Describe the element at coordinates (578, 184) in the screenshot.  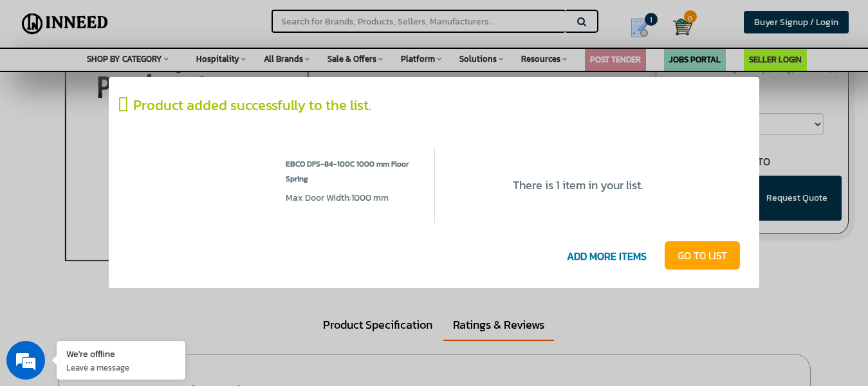
I see `span: There is 1 item in your list.` at that location.